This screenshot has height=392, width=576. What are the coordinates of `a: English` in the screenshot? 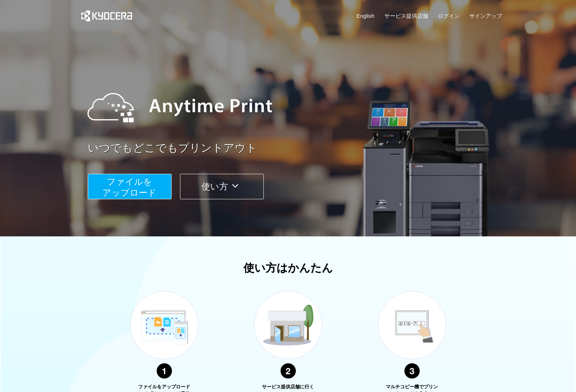 It's located at (365, 15).